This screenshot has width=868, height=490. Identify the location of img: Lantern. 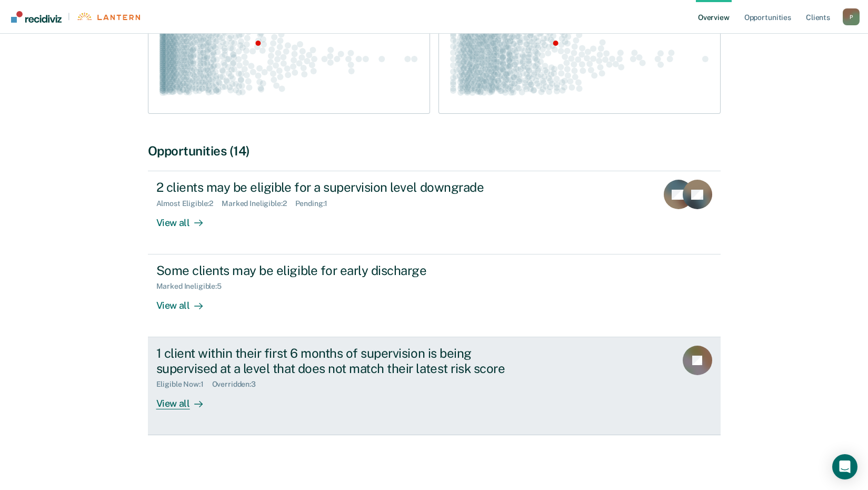
(108, 16).